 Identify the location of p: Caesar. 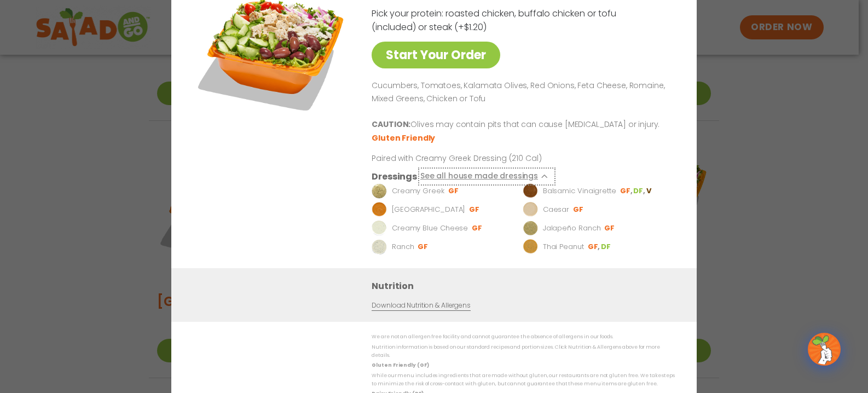
(556, 210).